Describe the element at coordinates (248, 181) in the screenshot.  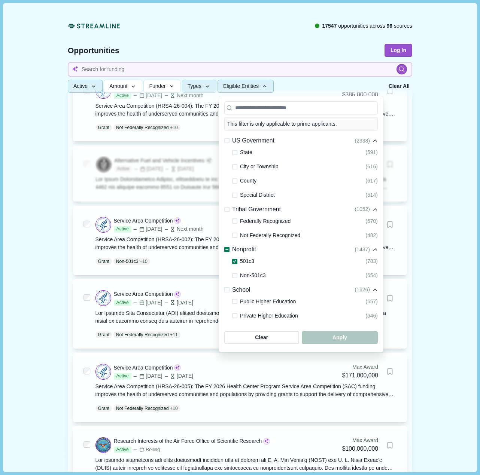
I see `span: County` at that location.